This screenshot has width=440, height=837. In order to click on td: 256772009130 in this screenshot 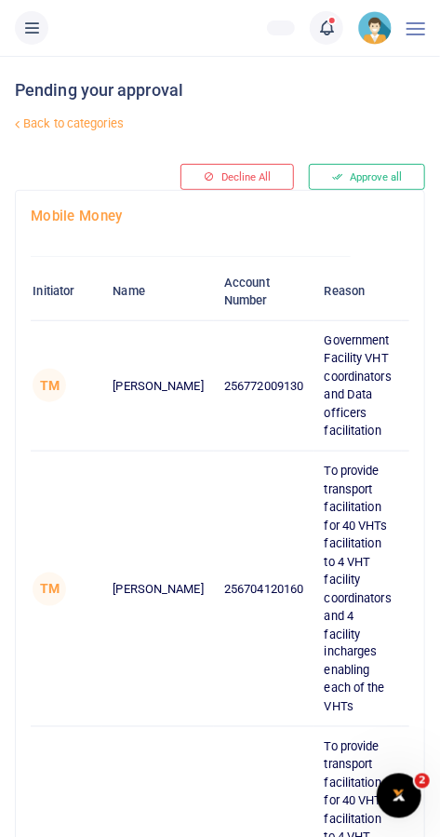, I will do `click(264, 386)`.